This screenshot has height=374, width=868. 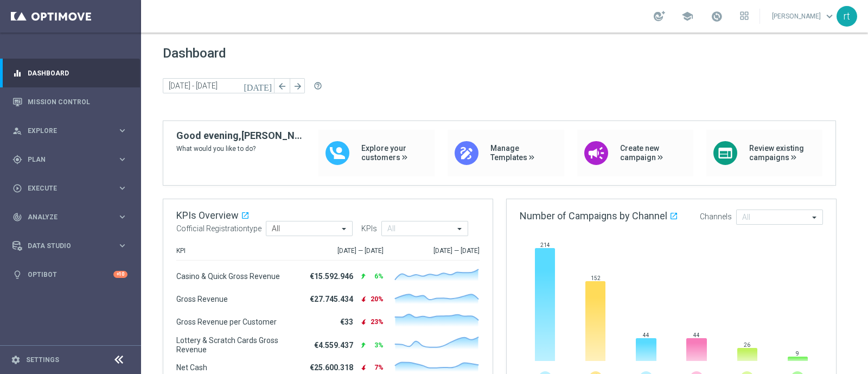 What do you see at coordinates (42, 360) in the screenshot?
I see `a: Settings` at bounding box center [42, 360].